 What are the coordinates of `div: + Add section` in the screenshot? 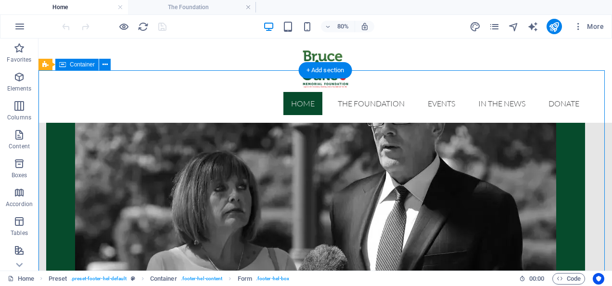 It's located at (325, 70).